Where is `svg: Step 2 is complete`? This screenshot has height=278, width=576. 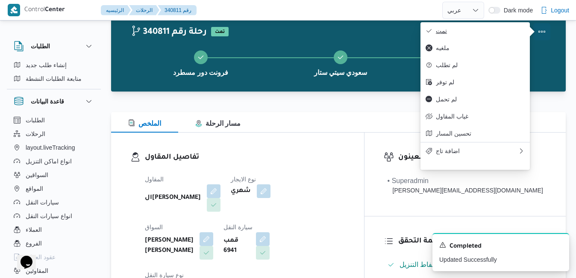
svg: Step 2 is complete is located at coordinates (341, 57).